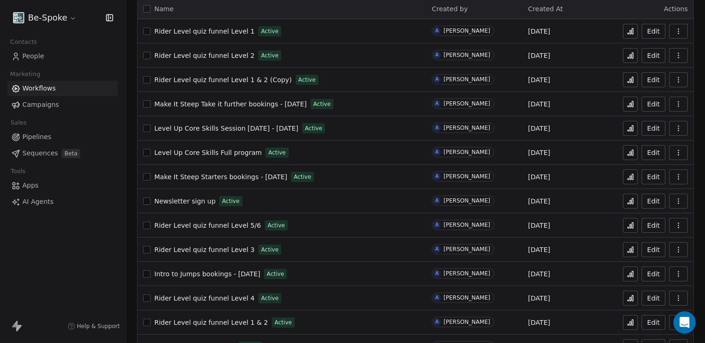 The height and width of the screenshot is (343, 705). Describe the element at coordinates (208, 225) in the screenshot. I see `a: Rider Level quiz funnel Level 5/6` at that location.